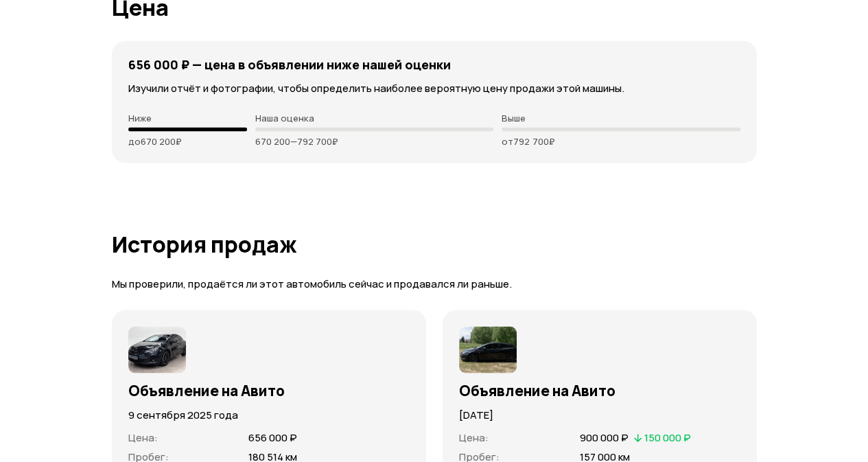  Describe the element at coordinates (434, 244) in the screenshot. I see `h1: История продаж` at that location.